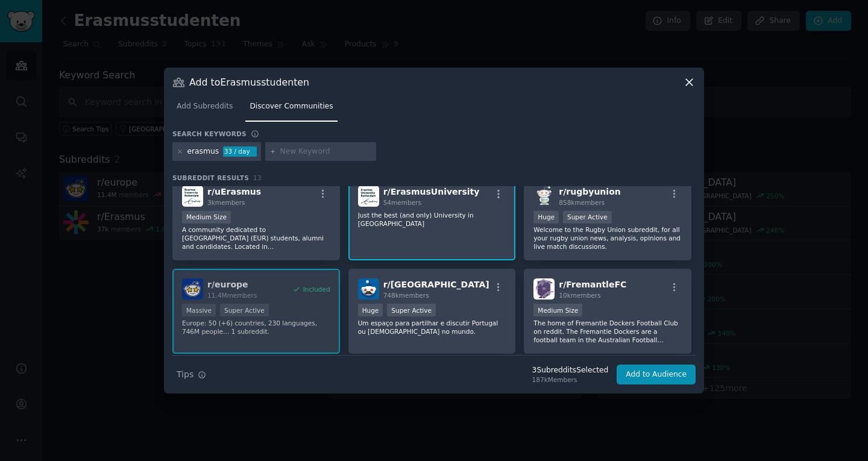 The image size is (868, 461). Describe the element at coordinates (655, 375) in the screenshot. I see `button: Add to Audience` at that location.